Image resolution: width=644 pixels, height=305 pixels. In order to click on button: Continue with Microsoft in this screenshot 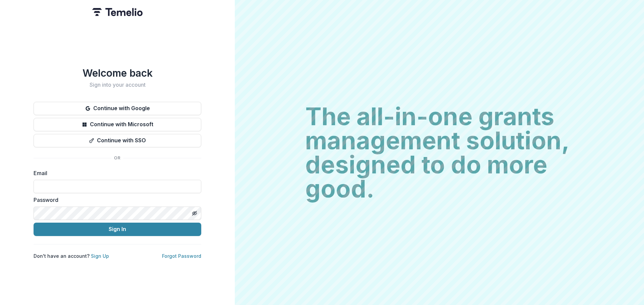, I will do `click(117, 125)`.